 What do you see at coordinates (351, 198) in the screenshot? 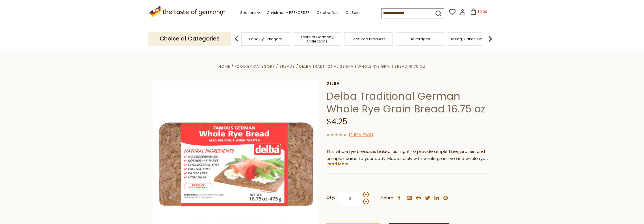
I see `input: Qty:` at bounding box center [351, 198].